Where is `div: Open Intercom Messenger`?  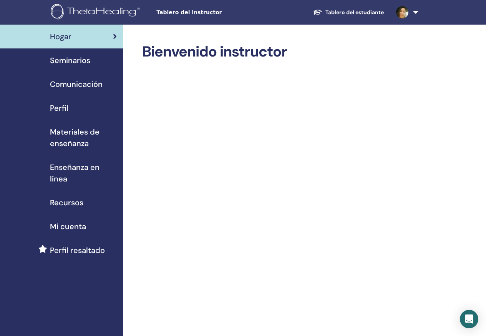
div: Open Intercom Messenger is located at coordinates (469, 319).